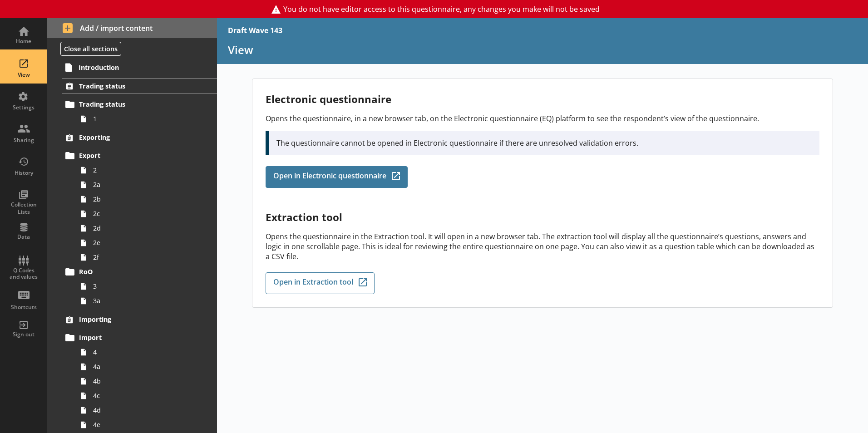 The height and width of the screenshot is (433, 868). What do you see at coordinates (542, 99) in the screenshot?
I see `h2: Electronic questionnaire` at bounding box center [542, 99].